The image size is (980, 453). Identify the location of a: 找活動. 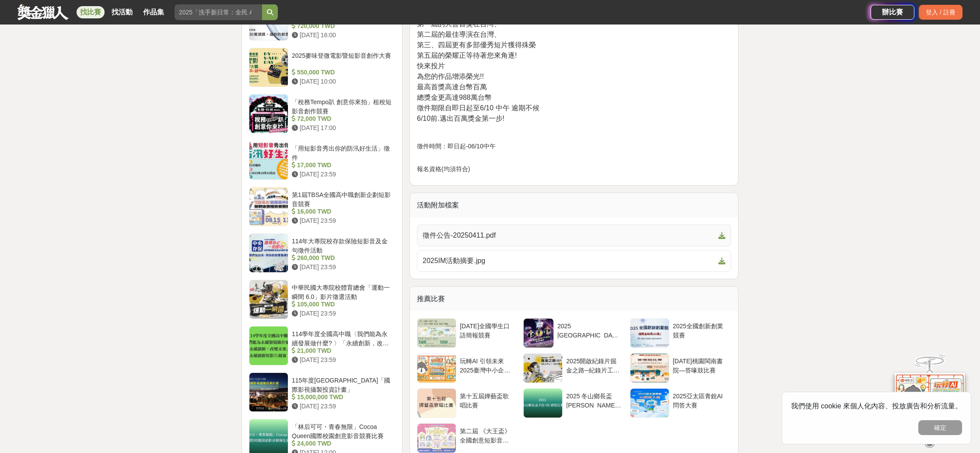
(122, 12).